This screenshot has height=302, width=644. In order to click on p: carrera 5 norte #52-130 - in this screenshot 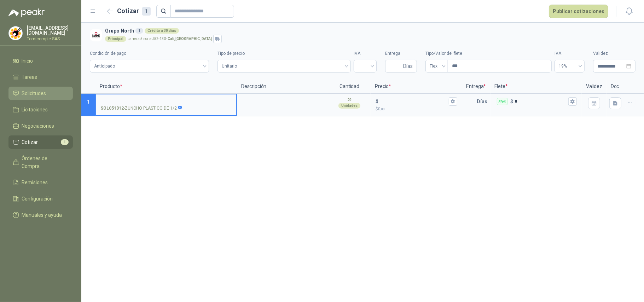, I will do `click(170, 39)`.